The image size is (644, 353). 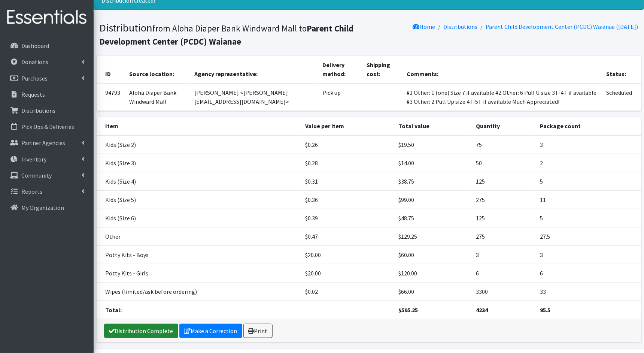 What do you see at coordinates (504, 144) in the screenshot?
I see `td: 75` at bounding box center [504, 144].